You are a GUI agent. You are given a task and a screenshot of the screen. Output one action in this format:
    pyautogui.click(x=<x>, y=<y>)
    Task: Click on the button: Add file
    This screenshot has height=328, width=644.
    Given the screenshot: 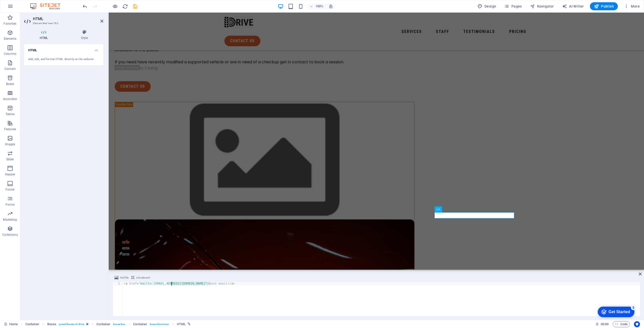 What is the action you would take?
    pyautogui.click(x=121, y=278)
    